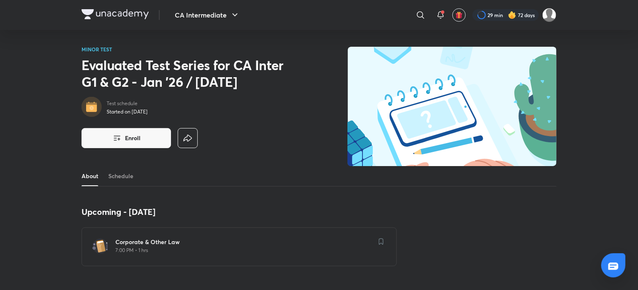 The width and height of the screenshot is (638, 290). Describe the element at coordinates (121, 176) in the screenshot. I see `a: Schedule` at that location.